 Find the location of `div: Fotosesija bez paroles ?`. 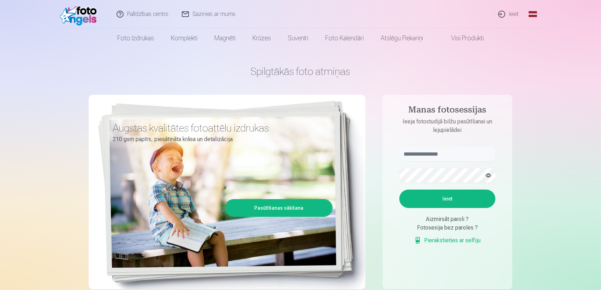

div: Fotosesija bez paroles ? is located at coordinates (448, 228).